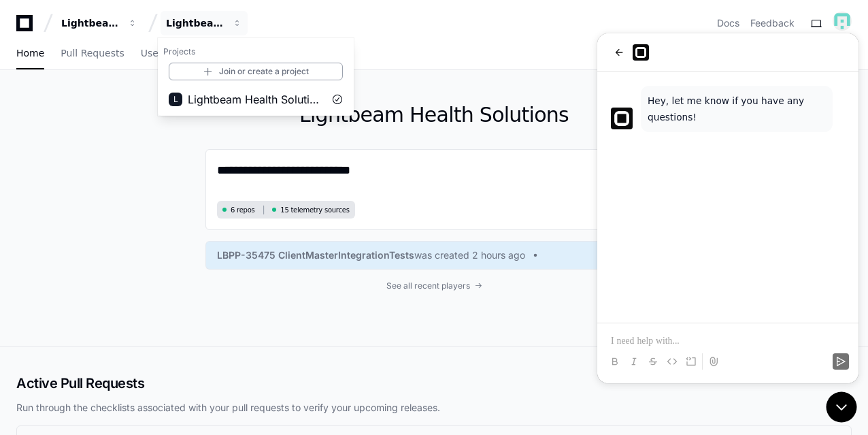  What do you see at coordinates (22, 19) in the screenshot?
I see `button: back` at bounding box center [22, 19].